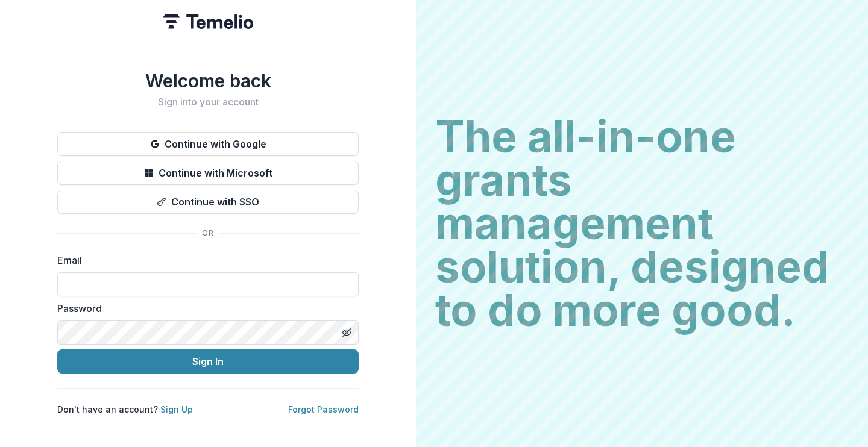 This screenshot has width=868, height=447. Describe the element at coordinates (347, 333) in the screenshot. I see `button: Toggle password visibility` at that location.